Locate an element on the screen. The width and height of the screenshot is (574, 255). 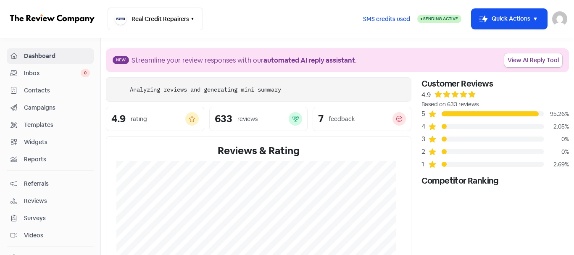
div: reviews is located at coordinates (248, 119).